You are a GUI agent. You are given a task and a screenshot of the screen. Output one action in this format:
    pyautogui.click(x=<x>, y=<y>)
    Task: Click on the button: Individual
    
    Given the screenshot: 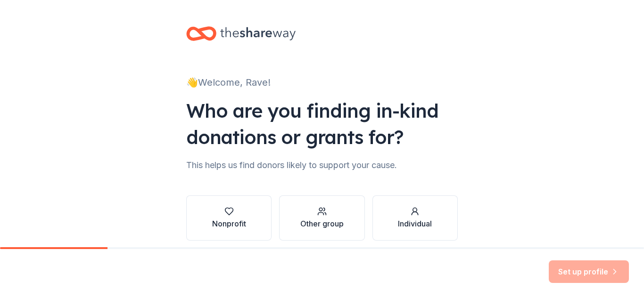 What is the action you would take?
    pyautogui.click(x=415, y=218)
    